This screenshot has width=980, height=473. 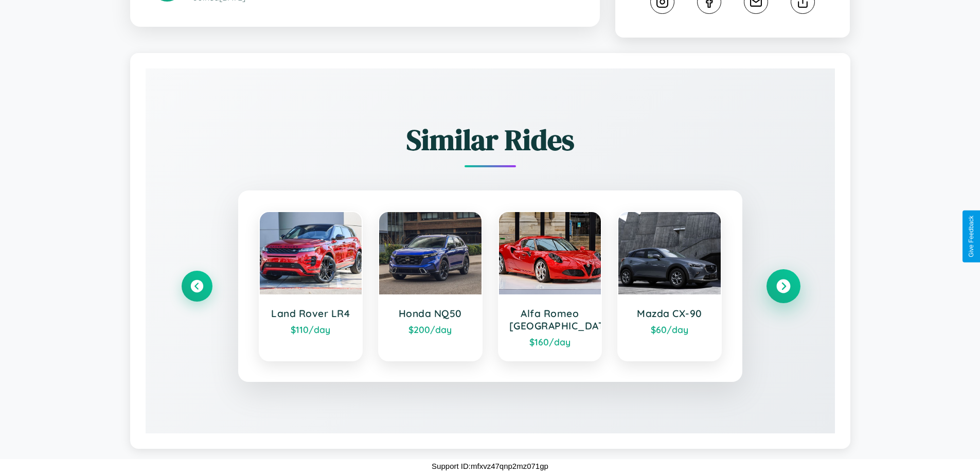 I want to click on a: Honda NQ50$200/day, so click(x=430, y=287).